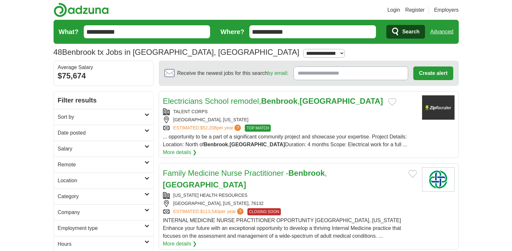 The height and width of the screenshot is (251, 512). What do you see at coordinates (104, 181) in the screenshot?
I see `a: Location` at bounding box center [104, 181].